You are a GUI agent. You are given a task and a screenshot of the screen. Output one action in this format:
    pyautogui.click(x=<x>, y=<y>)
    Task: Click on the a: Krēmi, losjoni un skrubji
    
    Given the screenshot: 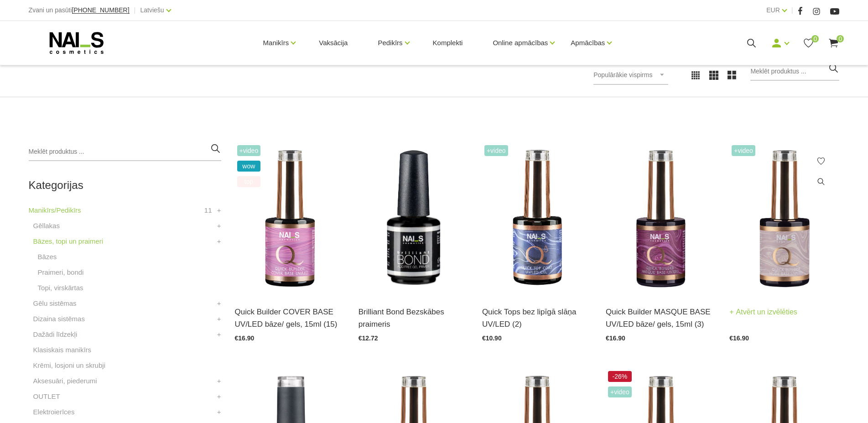 What is the action you would take?
    pyautogui.click(x=69, y=366)
    